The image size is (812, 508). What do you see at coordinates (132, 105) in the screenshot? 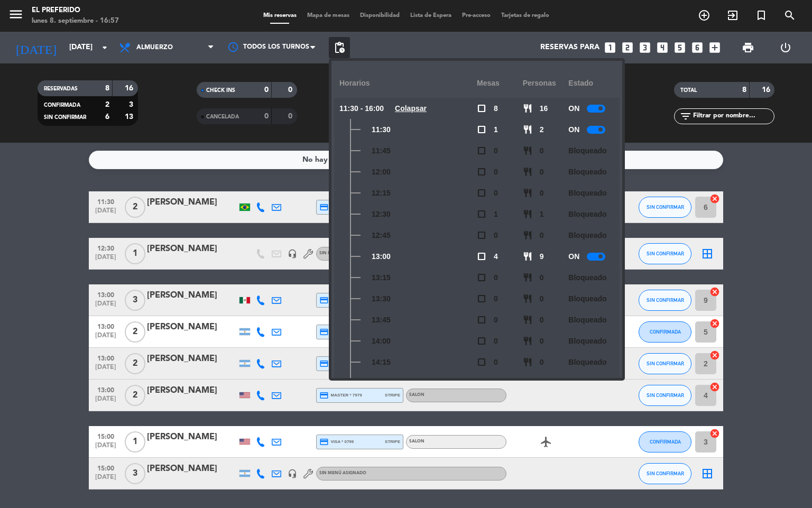
I see `strong: 3` at bounding box center [132, 105].